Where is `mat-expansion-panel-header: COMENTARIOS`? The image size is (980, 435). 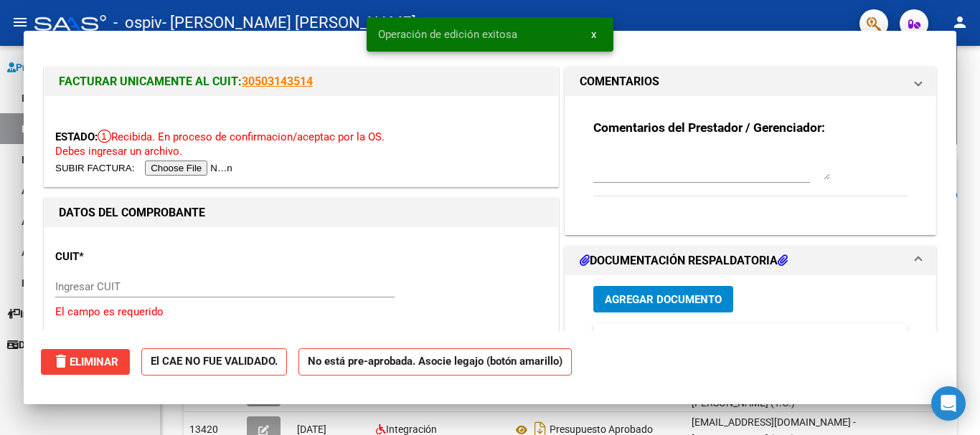 mat-expansion-panel-header: COMENTARIOS is located at coordinates (751, 82).